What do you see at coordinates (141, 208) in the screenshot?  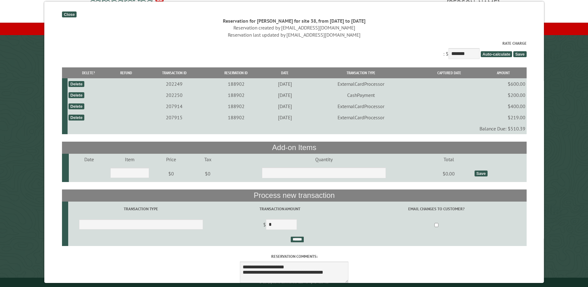 I see `label: Transaction Type` at bounding box center [141, 208].